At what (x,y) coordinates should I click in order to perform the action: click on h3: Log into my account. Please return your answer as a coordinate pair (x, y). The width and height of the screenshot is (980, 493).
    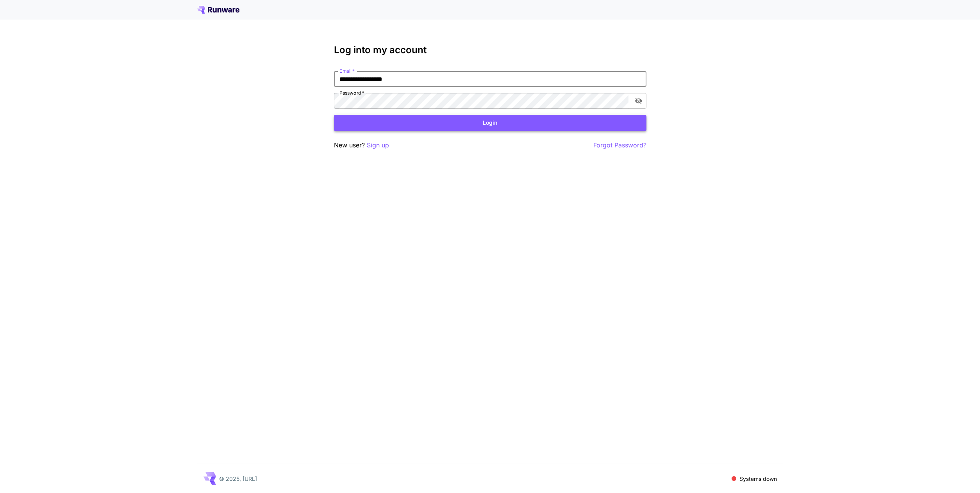
    Looking at the image, I should click on (490, 50).